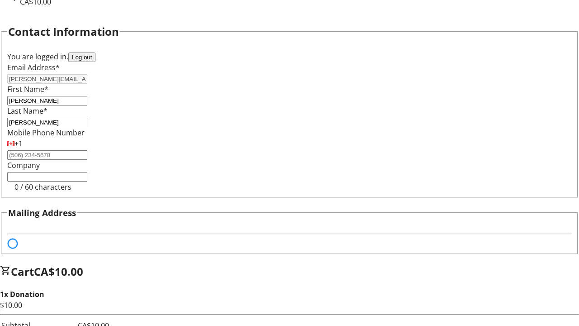 Image resolution: width=579 pixels, height=326 pixels. Describe the element at coordinates (27, 111) in the screenshot. I see `label: Last Name*` at that location.